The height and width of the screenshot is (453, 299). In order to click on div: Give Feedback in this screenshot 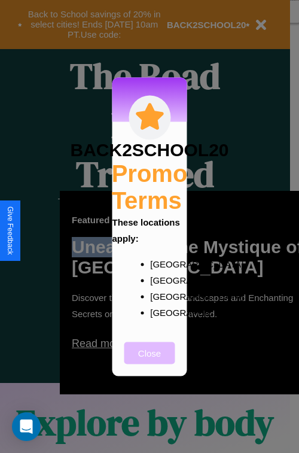, I will do `click(10, 230)`.